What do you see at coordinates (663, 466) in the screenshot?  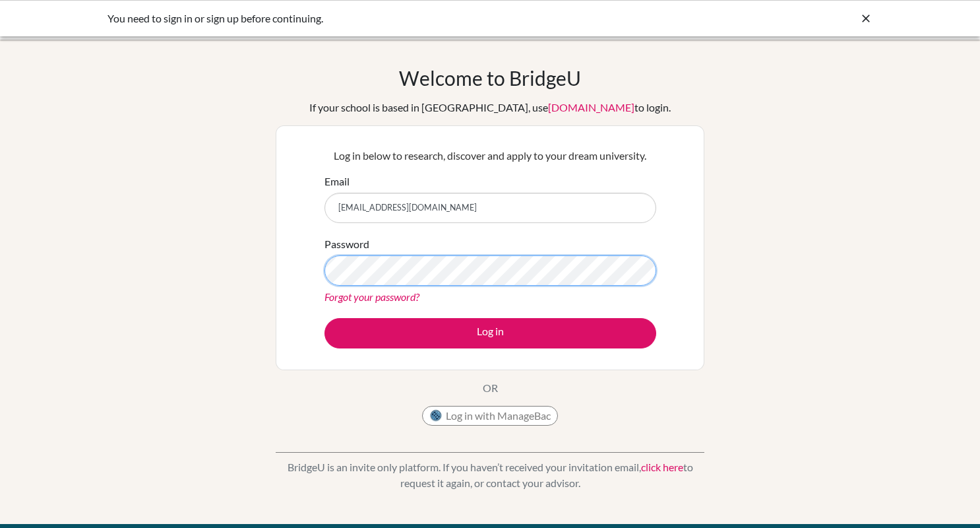 I see `a: click here` at bounding box center [663, 466].